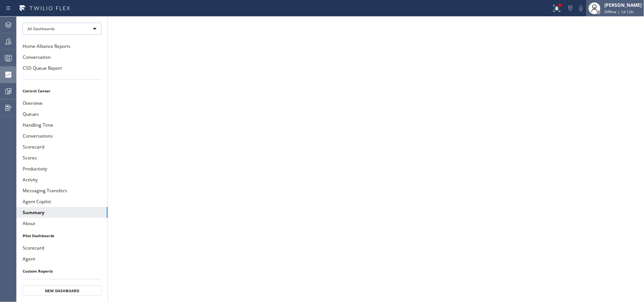  Describe the element at coordinates (62, 223) in the screenshot. I see `button: About` at that location.